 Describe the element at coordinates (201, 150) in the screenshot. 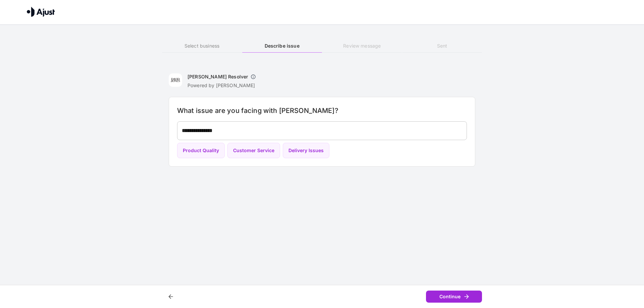

I see `button: Product Quality` at that location.